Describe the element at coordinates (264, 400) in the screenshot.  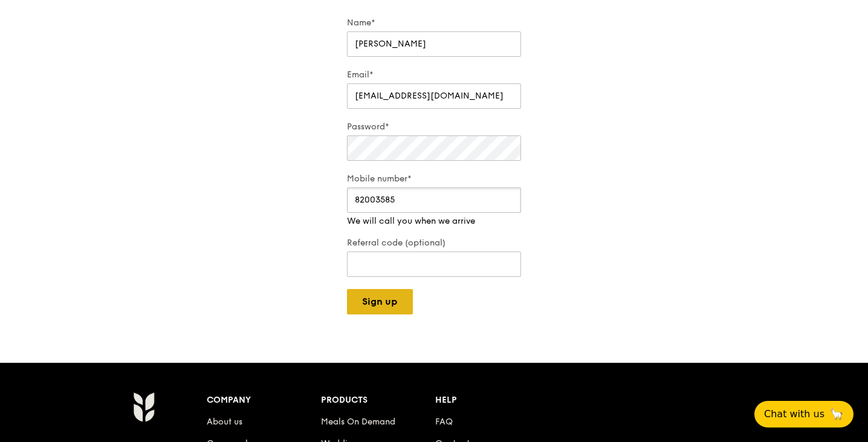
I see `div: Company` at that location.